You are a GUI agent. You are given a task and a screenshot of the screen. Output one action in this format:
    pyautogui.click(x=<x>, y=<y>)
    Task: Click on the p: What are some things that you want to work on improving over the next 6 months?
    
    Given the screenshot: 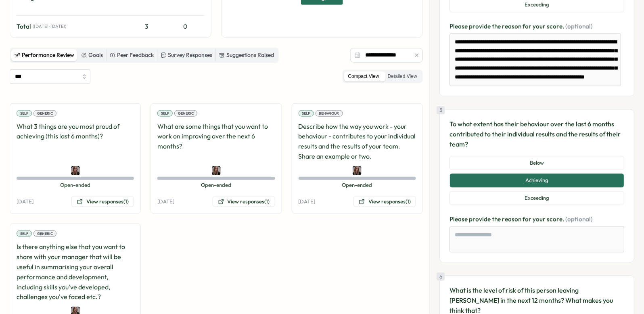 What is the action you would take?
    pyautogui.click(x=216, y=141)
    